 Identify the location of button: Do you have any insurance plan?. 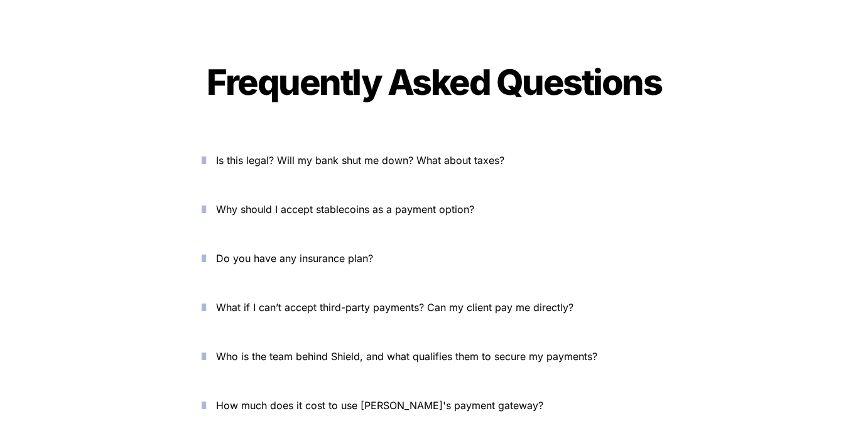
(434, 259).